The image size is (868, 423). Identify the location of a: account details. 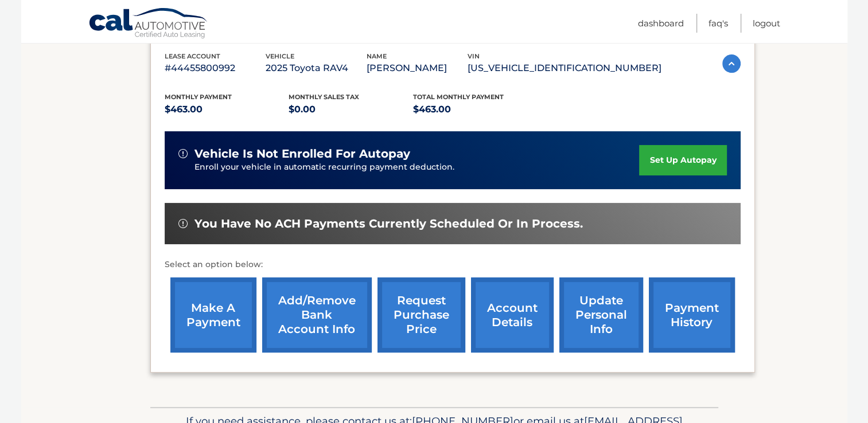
(512, 315).